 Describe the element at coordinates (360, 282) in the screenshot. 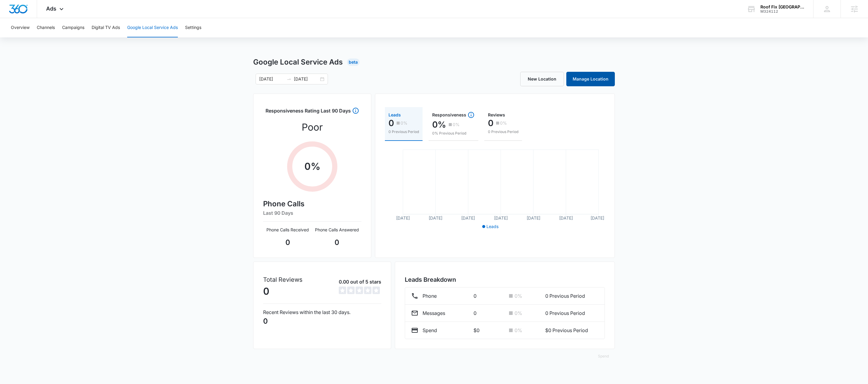

I see `p: 0.00 out of 5 stars` at that location.